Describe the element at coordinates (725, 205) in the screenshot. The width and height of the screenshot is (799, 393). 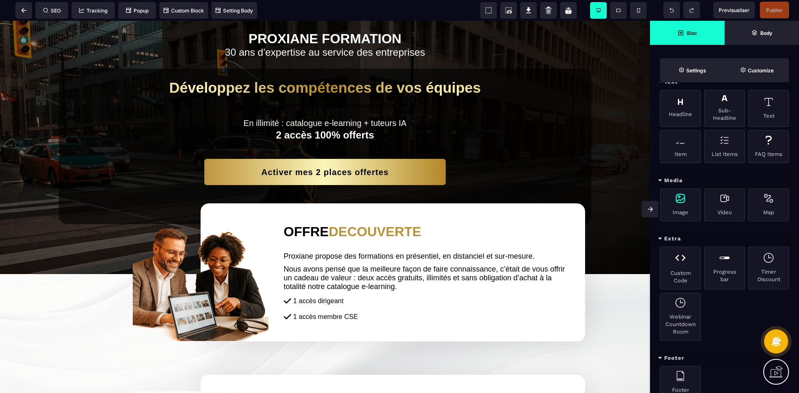
I see `div: Video` at that location.